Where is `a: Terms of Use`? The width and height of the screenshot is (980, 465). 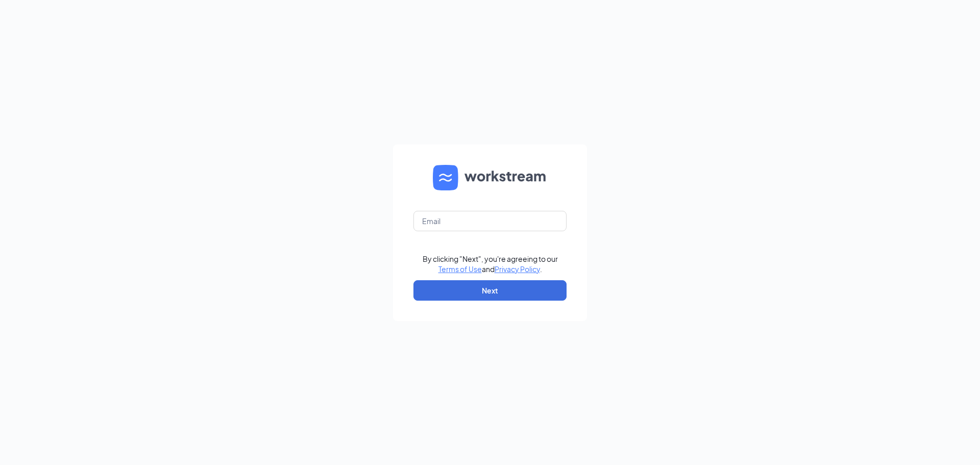
a: Terms of Use is located at coordinates (460, 269).